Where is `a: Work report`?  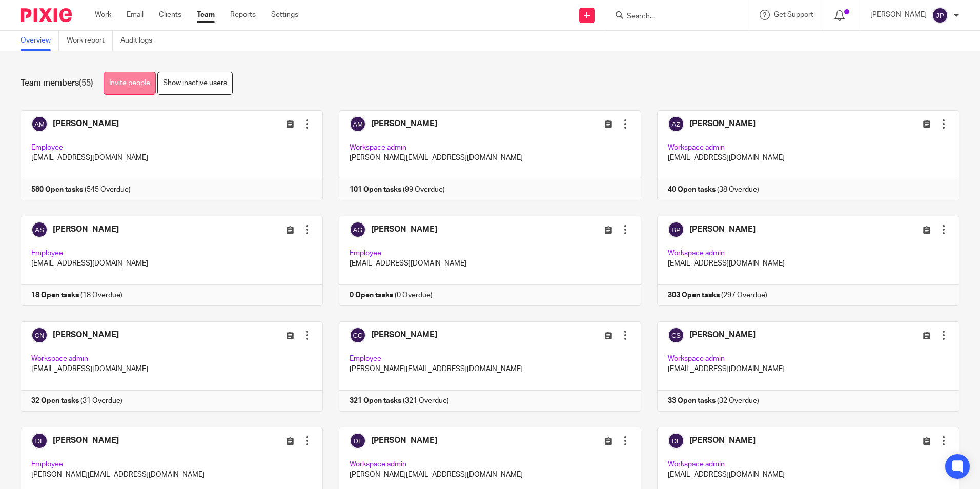
a: Work report is located at coordinates (90, 40).